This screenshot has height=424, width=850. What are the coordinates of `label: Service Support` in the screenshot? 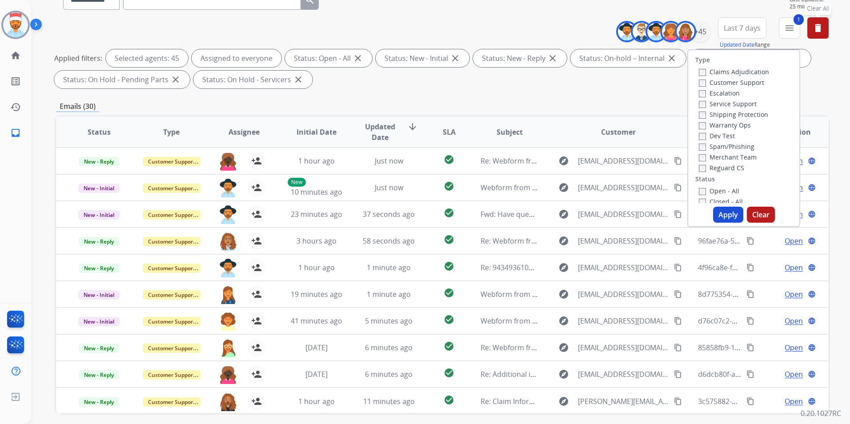 It's located at (728, 104).